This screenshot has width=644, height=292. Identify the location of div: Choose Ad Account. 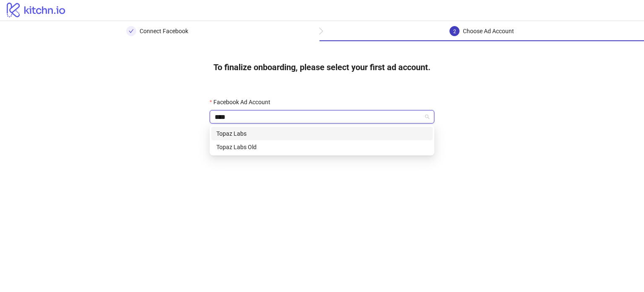
(489, 31).